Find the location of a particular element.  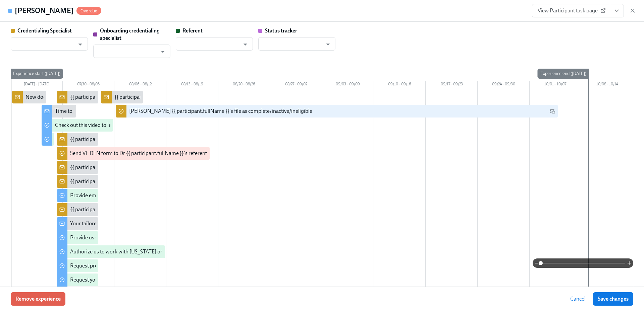

div: {{ participant.fullName }} has provided their transcript is located at coordinates (132, 167).